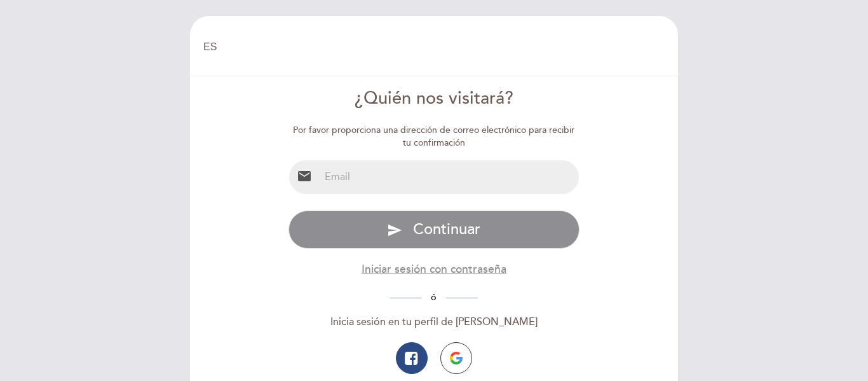 This screenshot has height=381, width=868. What do you see at coordinates (434, 269) in the screenshot?
I see `button: Iniciar sesión con contraseña` at bounding box center [434, 269].